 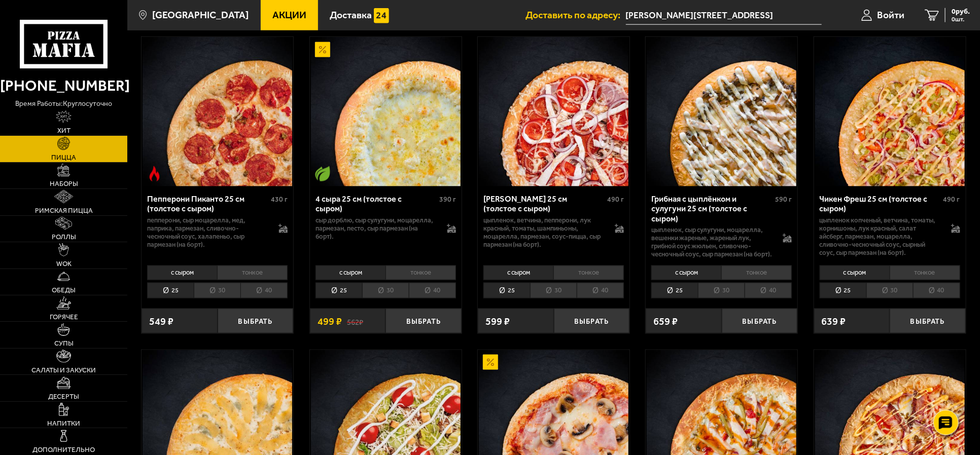 What do you see at coordinates (64, 184) in the screenshot?
I see `span: Наборы` at bounding box center [64, 184].